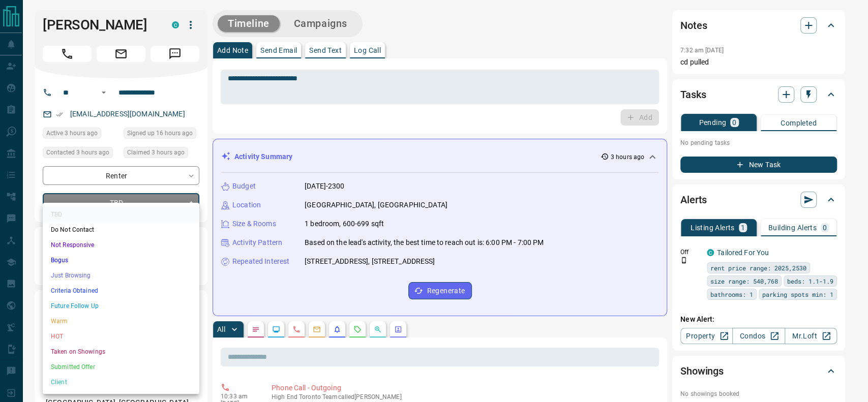  I want to click on li: Not Responsive, so click(121, 245).